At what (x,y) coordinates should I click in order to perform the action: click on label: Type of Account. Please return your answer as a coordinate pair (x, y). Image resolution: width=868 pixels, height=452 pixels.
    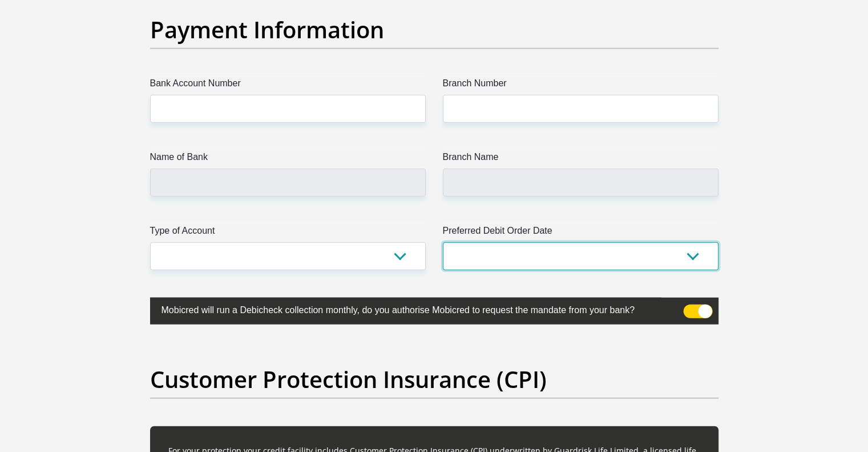
    Looking at the image, I should click on (287, 233).